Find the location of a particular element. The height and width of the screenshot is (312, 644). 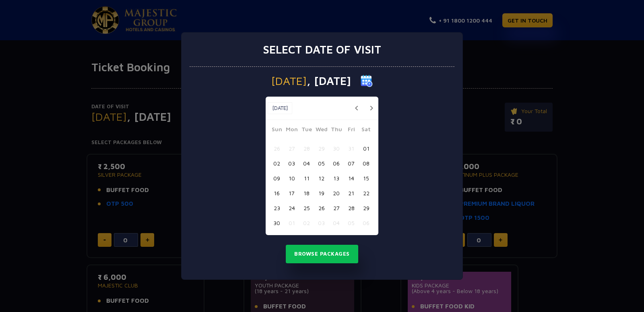

span: Sat is located at coordinates (366, 131).